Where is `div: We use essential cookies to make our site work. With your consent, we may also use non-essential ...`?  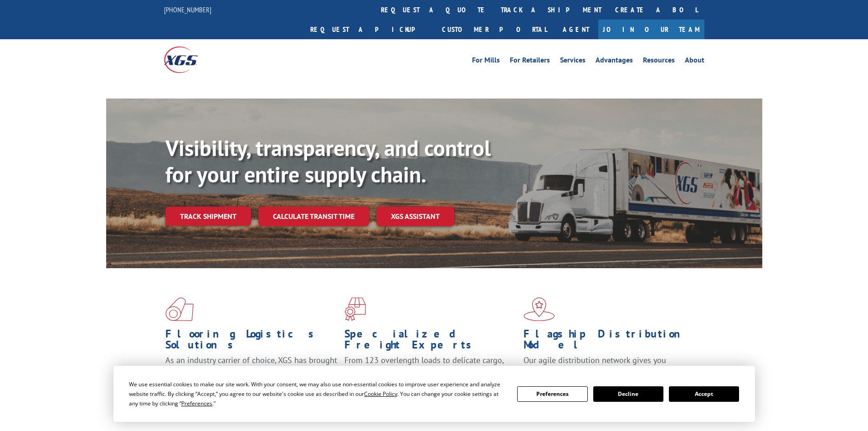
div: We use essential cookies to make our site work. With your consent, we may also use non-essential ... is located at coordinates (317, 393).